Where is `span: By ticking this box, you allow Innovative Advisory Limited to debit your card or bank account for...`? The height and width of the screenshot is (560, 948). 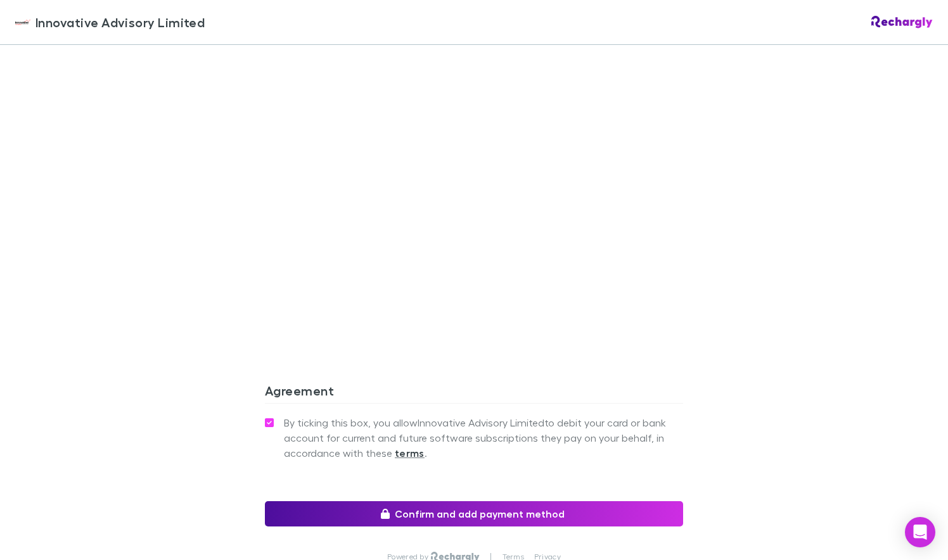 span: By ticking this box, you allow Innovative Advisory Limited to debit your card or bank account for... is located at coordinates (483, 438).